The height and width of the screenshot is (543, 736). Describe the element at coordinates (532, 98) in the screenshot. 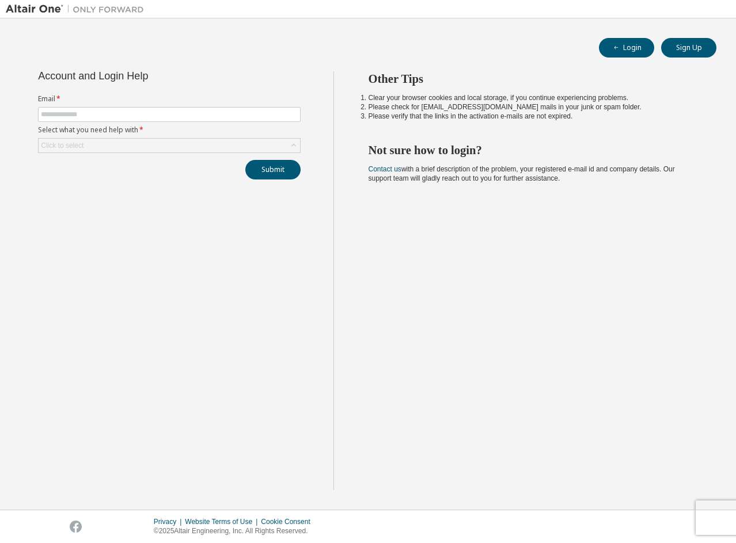

I see `li: Clear your browser cookies and local storage, if you continue experiencing problems.` at that location.